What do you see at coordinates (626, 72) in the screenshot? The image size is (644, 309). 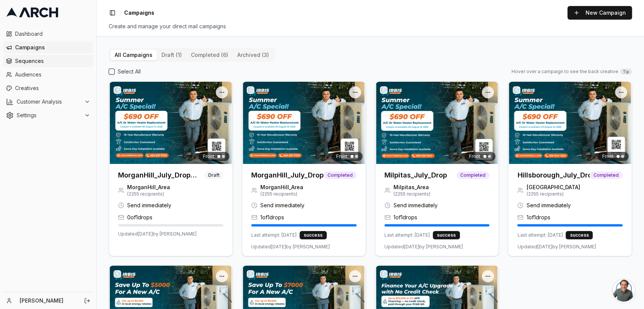 I see `span: Tip` at bounding box center [626, 72].